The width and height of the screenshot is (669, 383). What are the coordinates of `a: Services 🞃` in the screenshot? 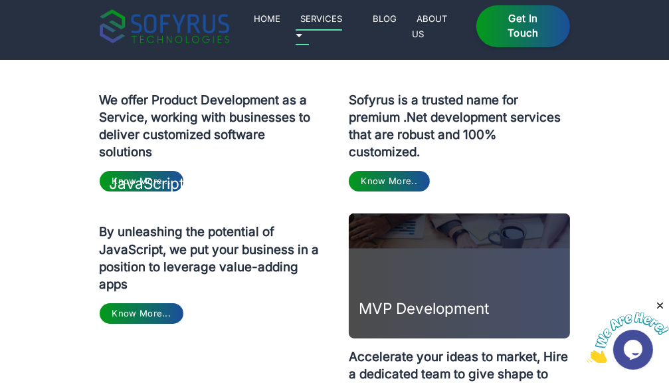 It's located at (319, 28).